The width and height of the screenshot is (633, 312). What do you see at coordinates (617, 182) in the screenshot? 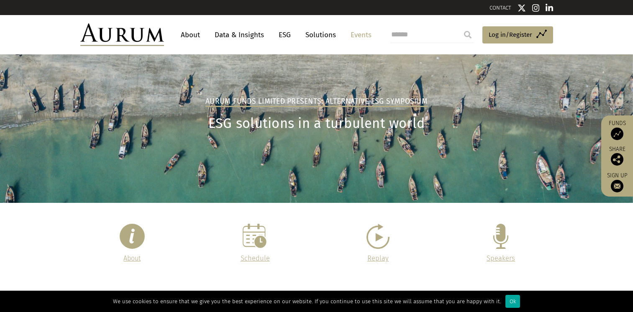
I see `a: Sign up` at bounding box center [617, 182].